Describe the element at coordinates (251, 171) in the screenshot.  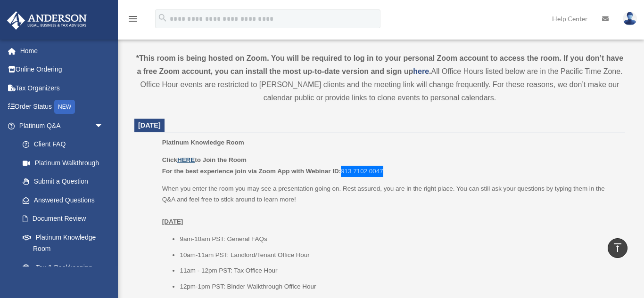
I see `b: For the best experience join via Zoom App with Webinar ID:` at that location.